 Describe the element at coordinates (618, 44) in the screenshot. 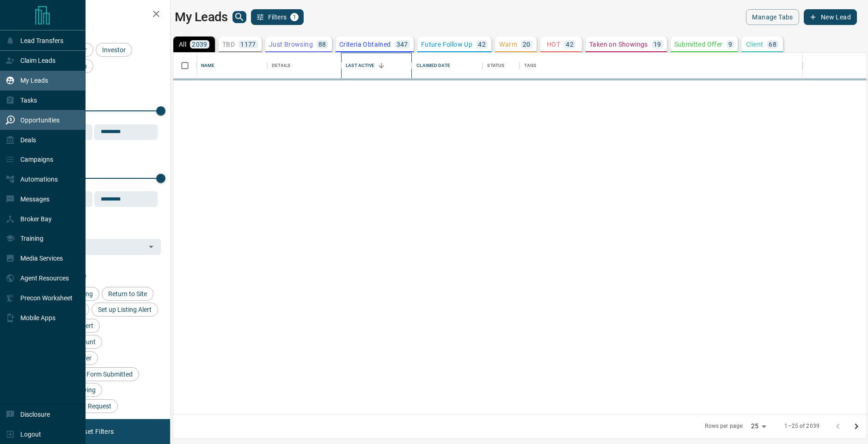

I see `p: Taken on Showings` at that location.